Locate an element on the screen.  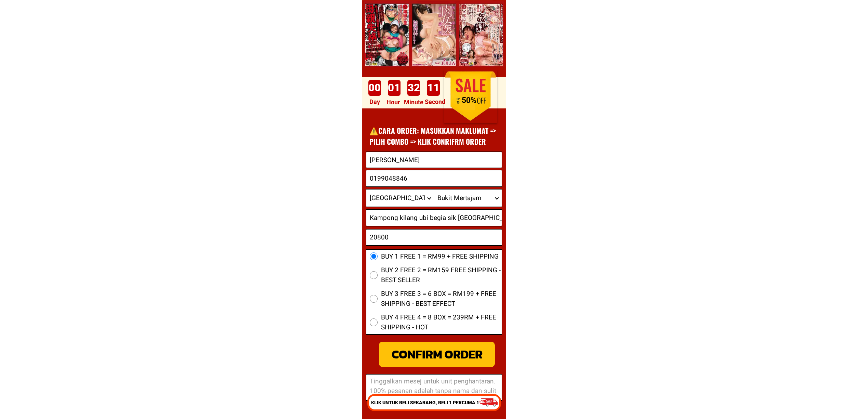
p: Klik untuk beli sekarang, beli 1 percuma 1 is located at coordinates (426, 402).